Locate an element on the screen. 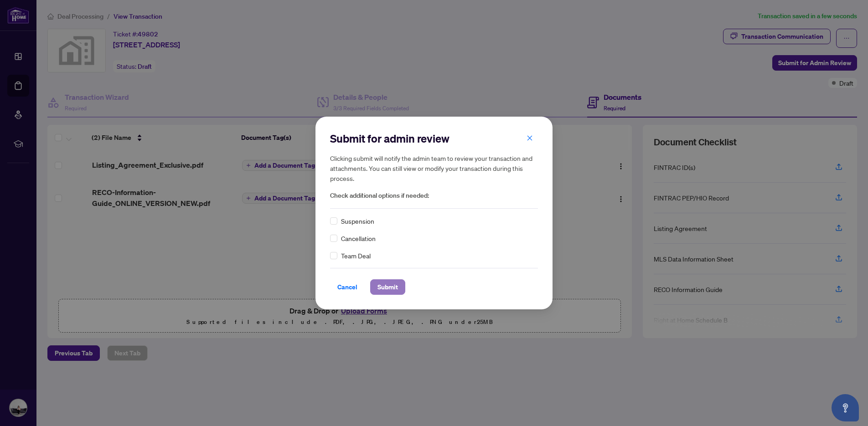  span: Check additional options if needed: is located at coordinates (434, 195).